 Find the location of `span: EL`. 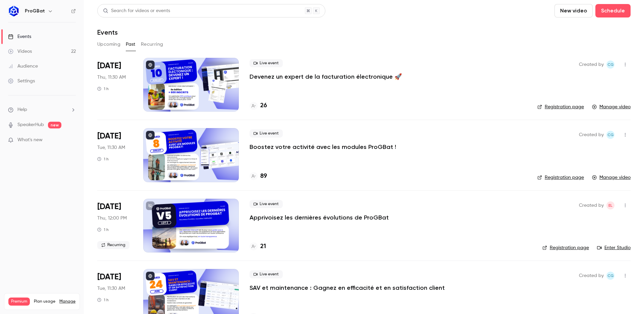

span: EL is located at coordinates (611, 205).